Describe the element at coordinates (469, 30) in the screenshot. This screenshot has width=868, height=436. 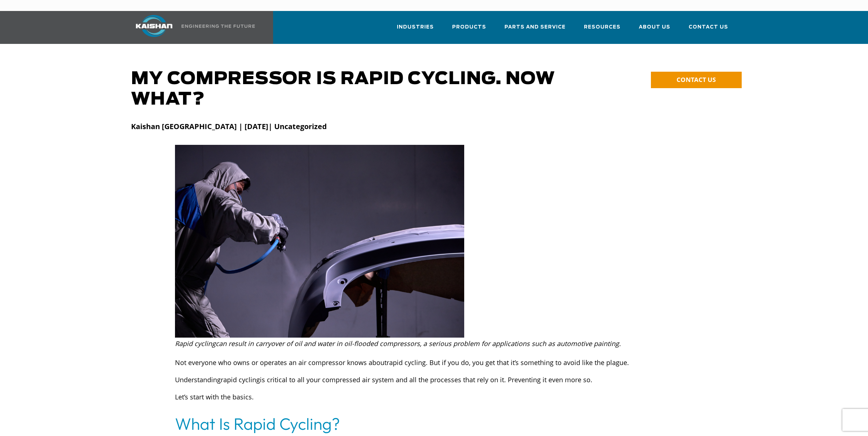
I see `a: Products` at that location.